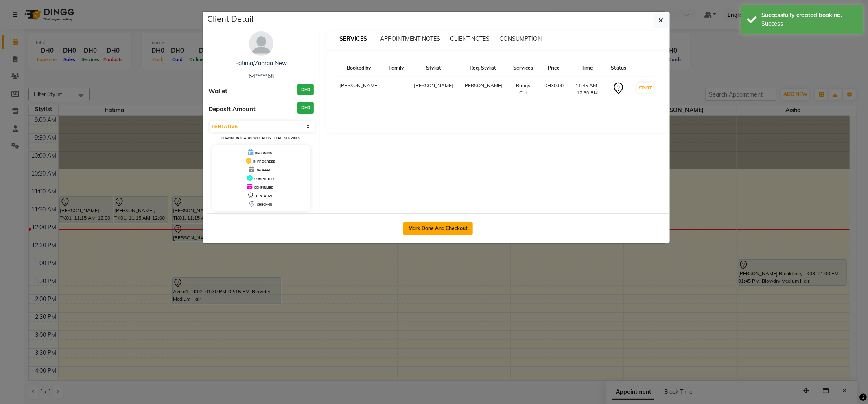  Describe the element at coordinates (263, 170) in the screenshot. I see `span: DROPPED` at that location.